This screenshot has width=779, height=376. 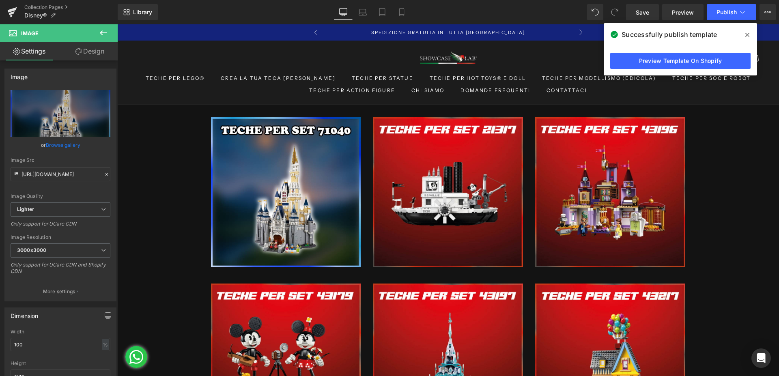 What do you see at coordinates (24, 314) in the screenshot?
I see `div: Dimension` at bounding box center [24, 314].